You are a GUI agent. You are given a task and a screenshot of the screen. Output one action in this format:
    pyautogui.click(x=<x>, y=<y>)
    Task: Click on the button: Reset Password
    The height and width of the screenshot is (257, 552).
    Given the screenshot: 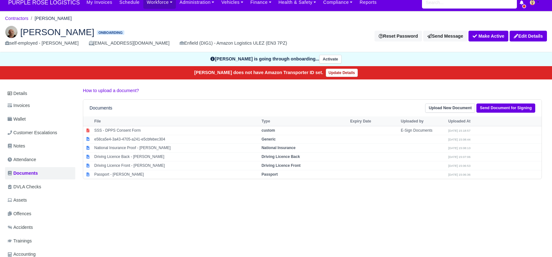 What is the action you would take?
    pyautogui.click(x=398, y=36)
    